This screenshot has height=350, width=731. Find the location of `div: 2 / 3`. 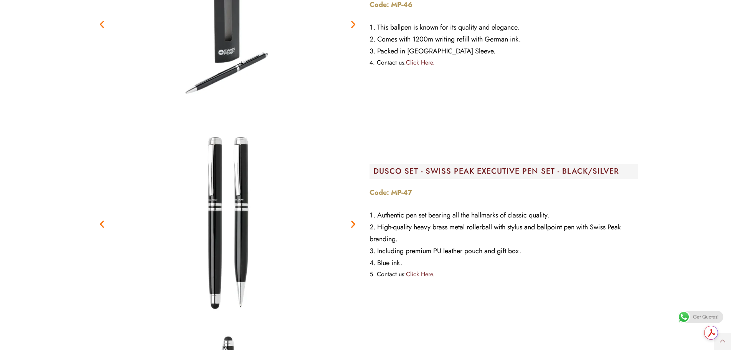

div: 2 / 3 is located at coordinates (228, 224).